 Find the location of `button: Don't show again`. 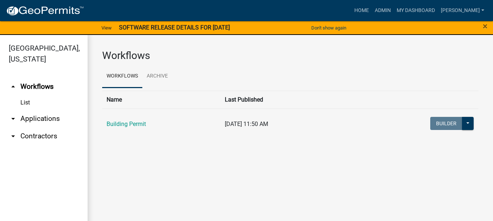

button: Don't show again is located at coordinates (329, 28).